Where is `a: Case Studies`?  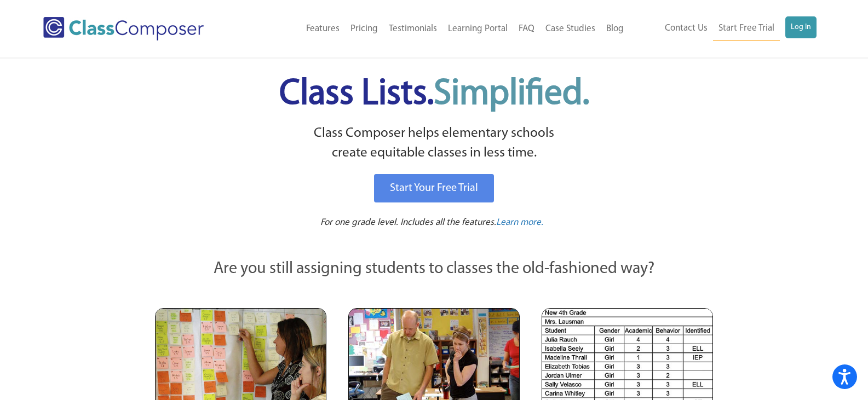 a: Case Studies is located at coordinates (570, 29).